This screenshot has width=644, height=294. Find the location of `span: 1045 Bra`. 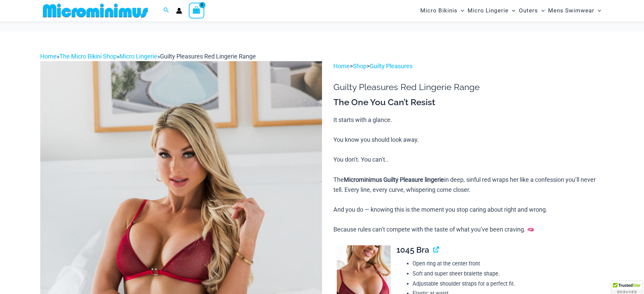

span: 1045 Bra is located at coordinates (413, 249).